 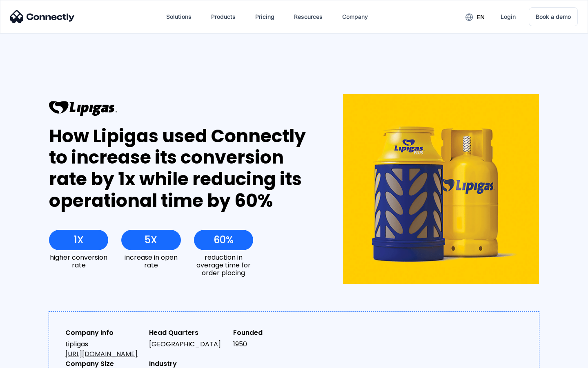 I want to click on a: Pricing, so click(x=265, y=16).